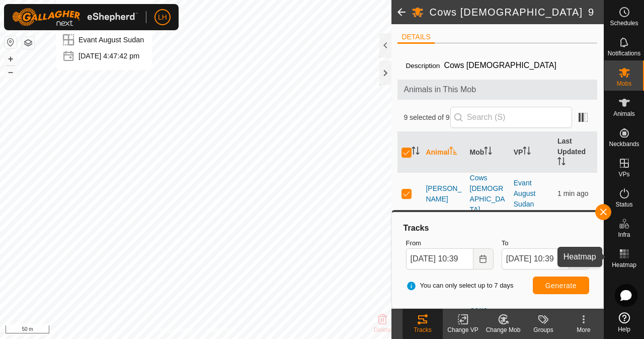 The width and height of the screenshot is (644, 339). I want to click on span: Mobs, so click(624, 84).